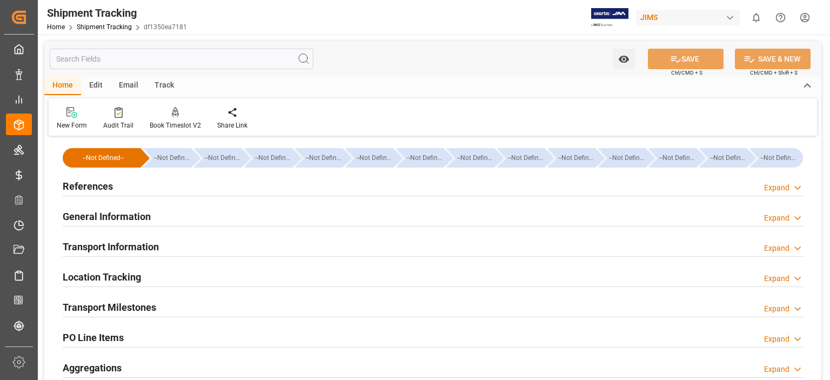 This screenshot has width=830, height=380. Describe the element at coordinates (117, 13) in the screenshot. I see `div: Shipment Tracking` at that location.